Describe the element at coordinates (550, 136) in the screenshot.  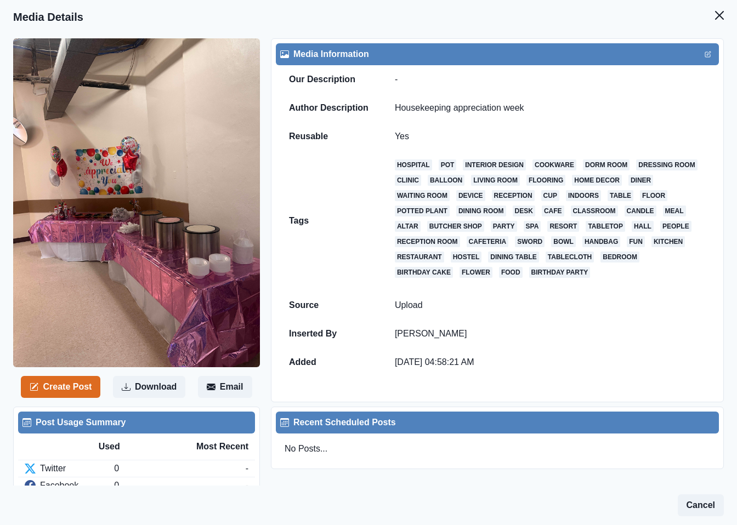
I see `td: Yes` at that location.